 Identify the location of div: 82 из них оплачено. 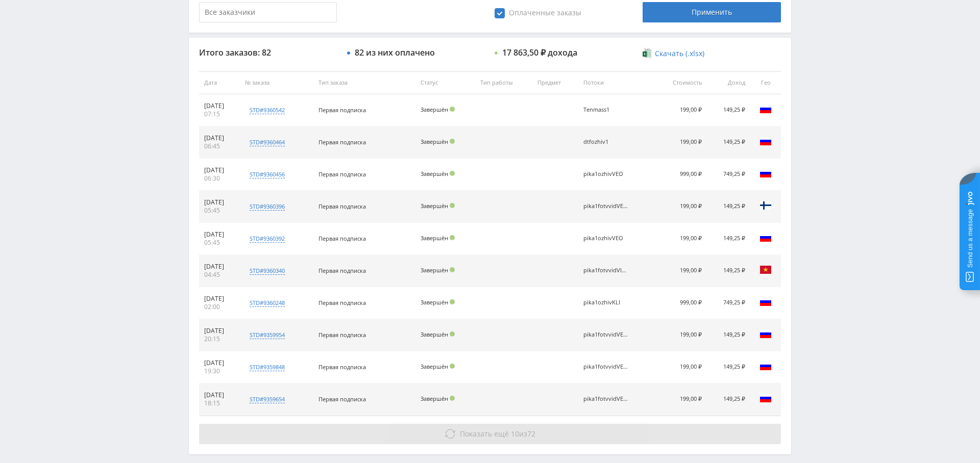
(395, 53).